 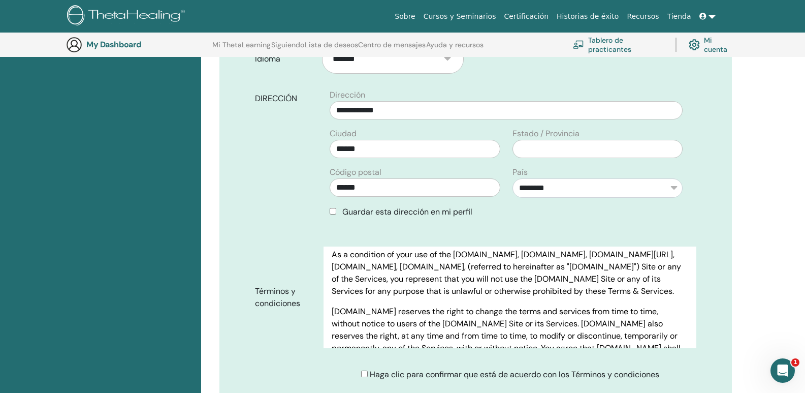 I want to click on a: Centro de mensajes, so click(x=392, y=49).